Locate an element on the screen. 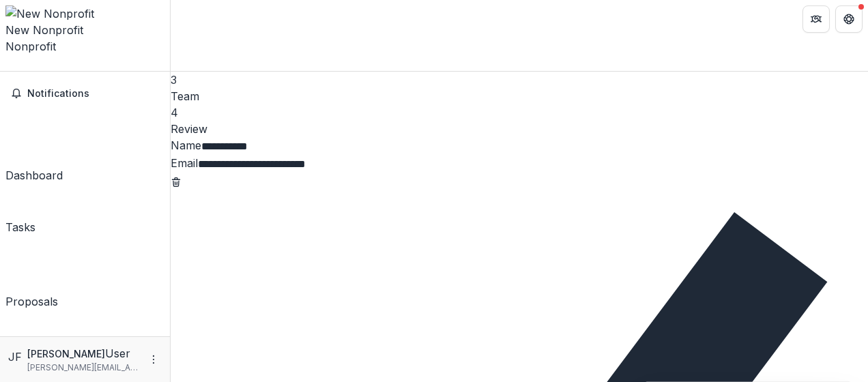  div: 3 is located at coordinates (519, 80).